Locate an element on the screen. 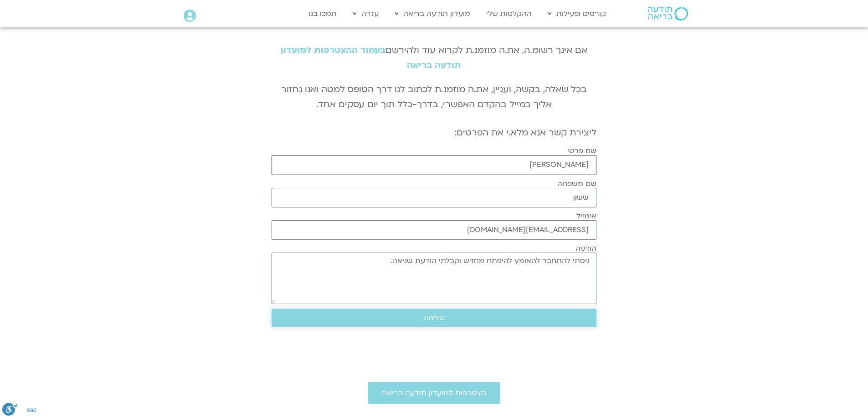 The image size is (868, 419). label: שם פרטי is located at coordinates (582, 151).